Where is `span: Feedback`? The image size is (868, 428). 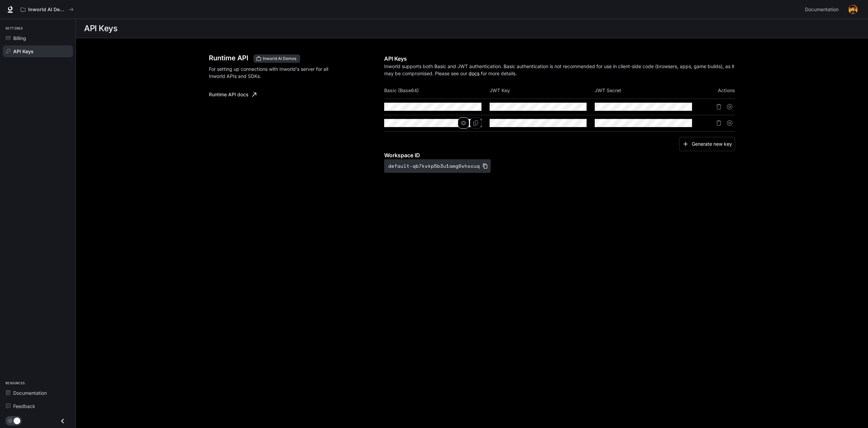
span: Feedback is located at coordinates (24, 406).